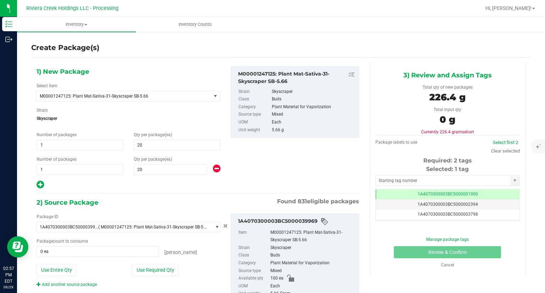 This screenshot has height=293, width=545. What do you see at coordinates (67, 285) in the screenshot?
I see `a: Add another source package` at bounding box center [67, 285].